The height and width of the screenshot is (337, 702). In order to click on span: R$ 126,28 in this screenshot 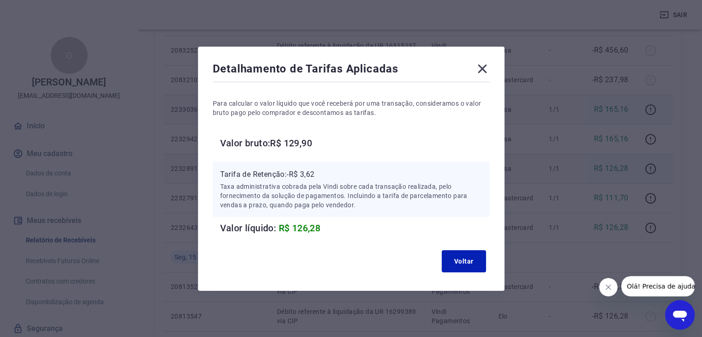, I will do `click(299, 228)`.